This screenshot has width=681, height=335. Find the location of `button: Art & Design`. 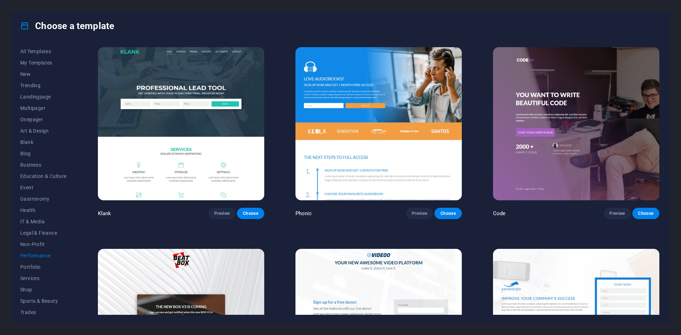

button: Art & Design is located at coordinates (43, 131).